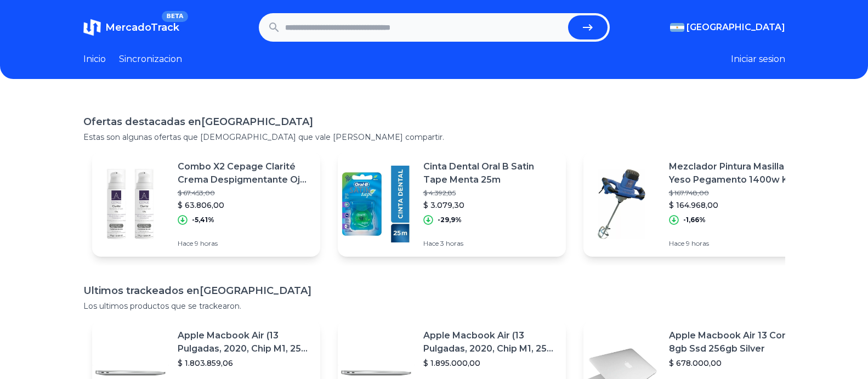  I want to click on p: $ 164.968,00, so click(735, 205).